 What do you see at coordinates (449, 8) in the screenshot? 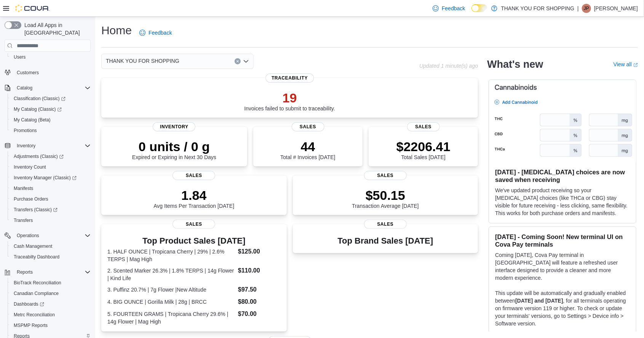
I see `a: Feedback` at bounding box center [449, 8].